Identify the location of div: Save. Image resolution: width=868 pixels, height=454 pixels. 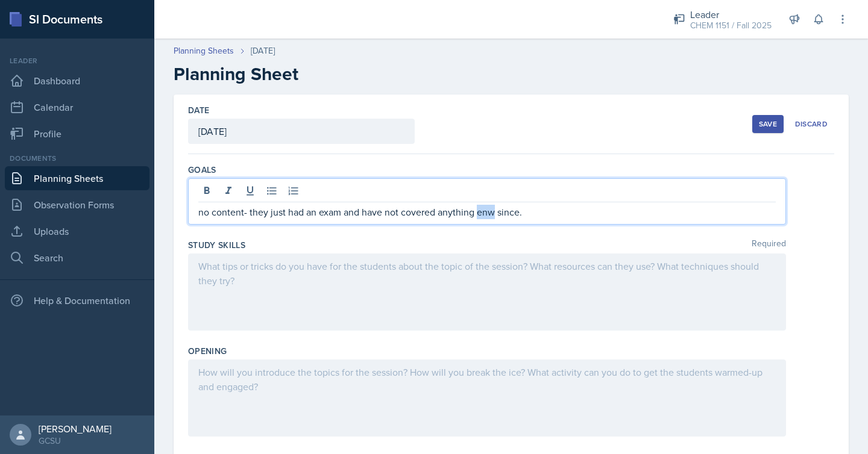
(768, 124).